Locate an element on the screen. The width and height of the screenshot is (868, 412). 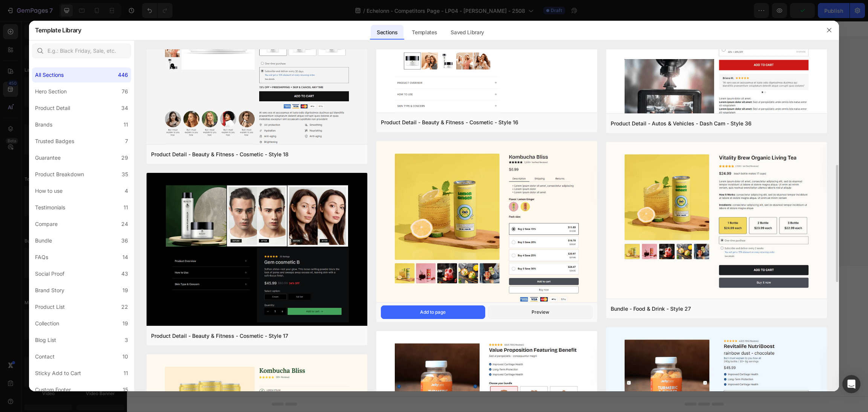
h2: Rich Text Editor. Editing area: main is located at coordinates (243, 95).